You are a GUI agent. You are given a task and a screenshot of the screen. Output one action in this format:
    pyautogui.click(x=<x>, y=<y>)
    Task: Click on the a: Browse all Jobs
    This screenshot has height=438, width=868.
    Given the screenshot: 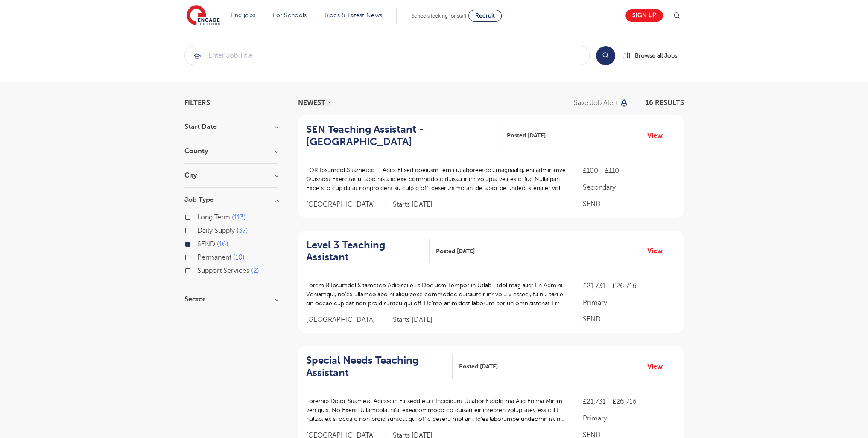 What is the action you would take?
    pyautogui.click(x=653, y=56)
    